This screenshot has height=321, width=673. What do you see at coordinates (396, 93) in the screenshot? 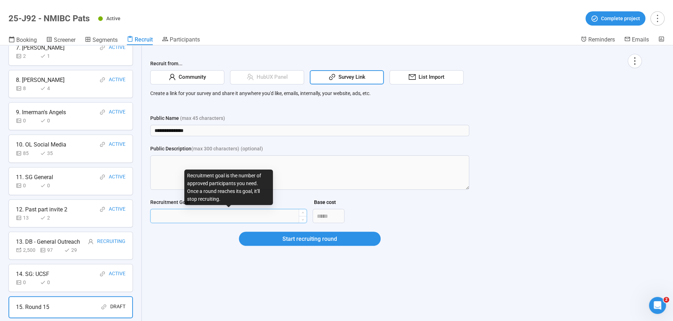
I see `p: Create a link for your survey and share it anywhere you'd like, emails, internally, your website,...` at bounding box center [396, 93].